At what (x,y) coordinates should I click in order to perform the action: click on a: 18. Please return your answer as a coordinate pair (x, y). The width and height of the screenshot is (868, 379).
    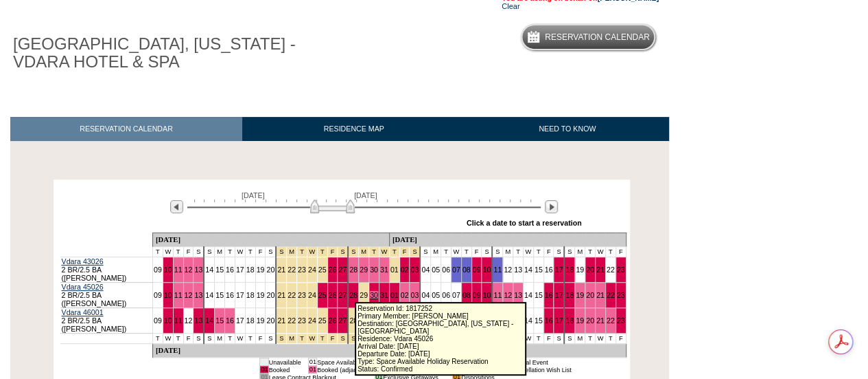
    Looking at the image, I should click on (250, 295).